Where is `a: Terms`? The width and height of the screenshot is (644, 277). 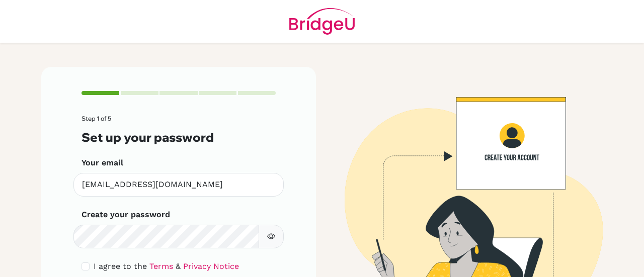 a: Terms is located at coordinates (161, 266).